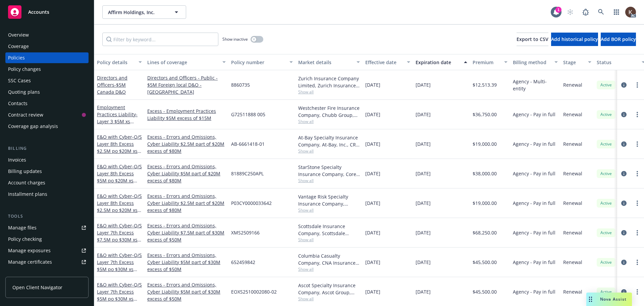 The image size is (644, 306). Describe the element at coordinates (117, 118) in the screenshot. I see `a: Employment Practices Liability` at that location.